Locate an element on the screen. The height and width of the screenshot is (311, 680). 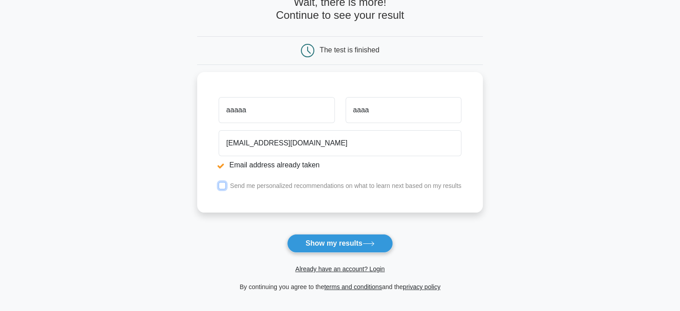
input: First name is located at coordinates (276, 110).